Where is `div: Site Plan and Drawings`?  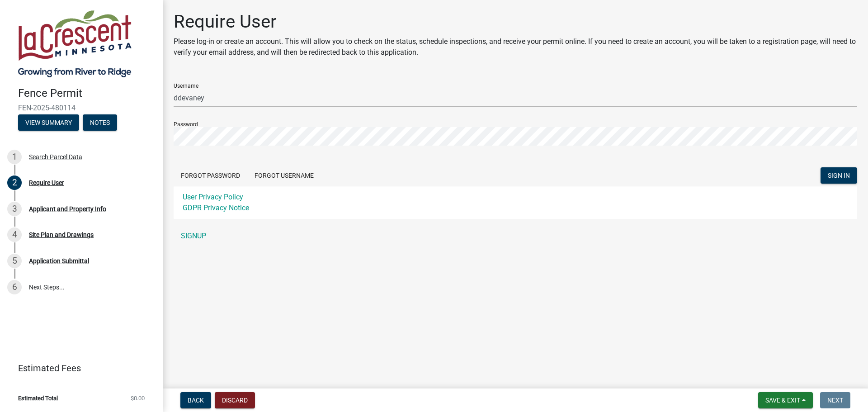 div: Site Plan and Drawings is located at coordinates (61, 235).